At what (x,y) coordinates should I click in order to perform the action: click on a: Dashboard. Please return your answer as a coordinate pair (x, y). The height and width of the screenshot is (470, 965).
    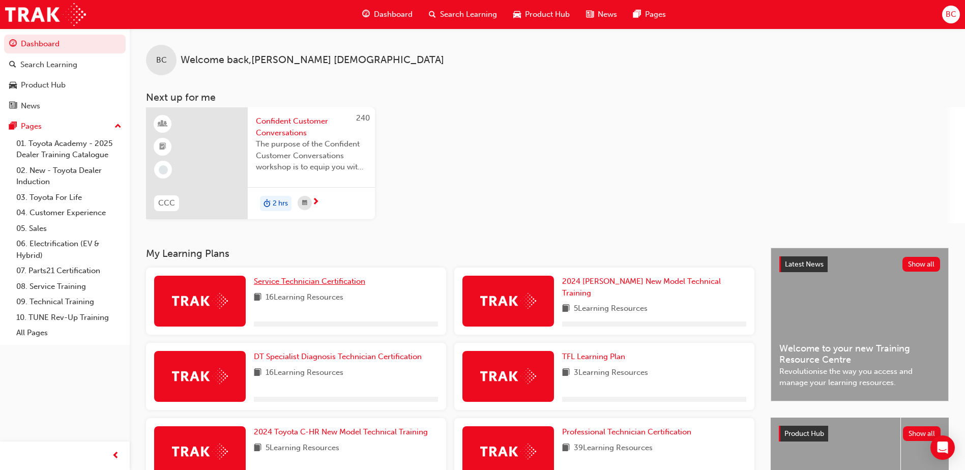
    Looking at the image, I should click on (65, 44).